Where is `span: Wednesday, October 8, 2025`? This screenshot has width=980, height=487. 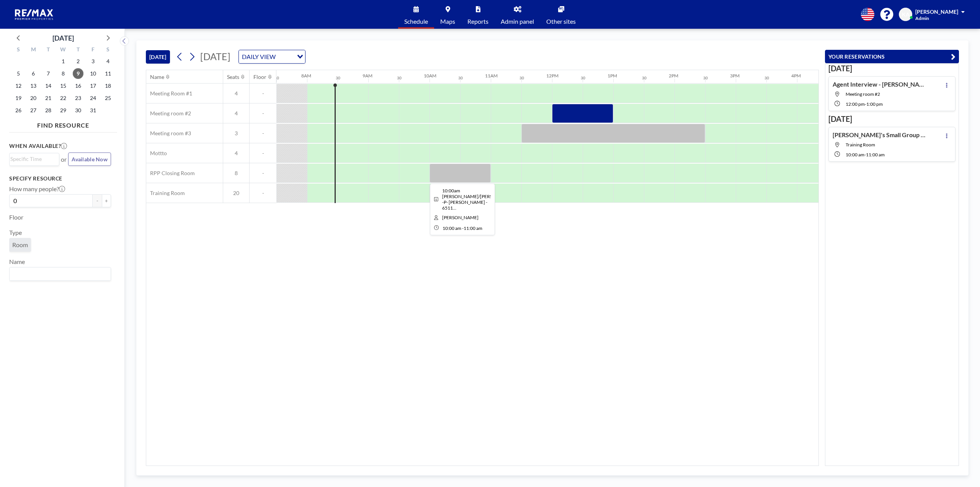
span: Wednesday, October 8, 2025 is located at coordinates (63, 74).